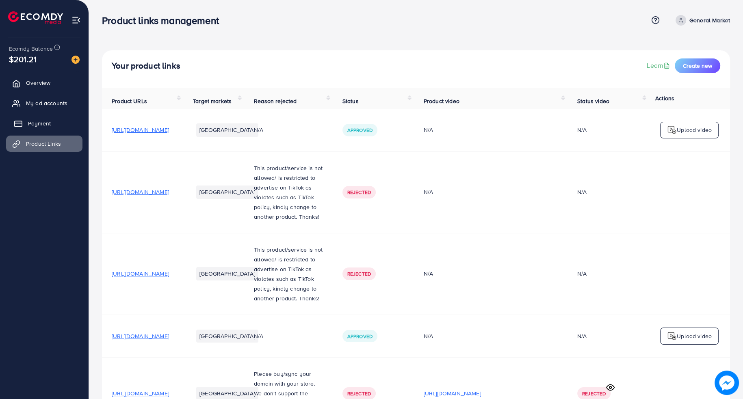 Image resolution: width=743 pixels, height=399 pixels. What do you see at coordinates (275, 101) in the screenshot?
I see `span: Reason rejected` at bounding box center [275, 101].